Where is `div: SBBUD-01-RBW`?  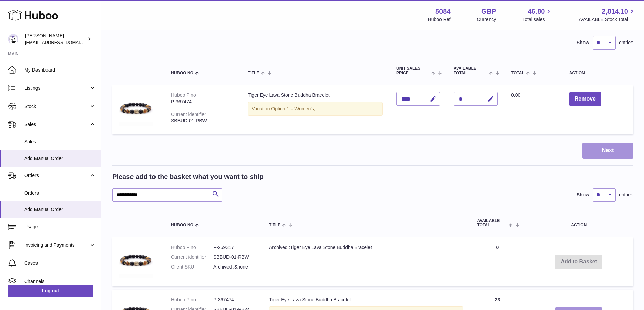
div: SBBUD-01-RBW is located at coordinates (203, 121).